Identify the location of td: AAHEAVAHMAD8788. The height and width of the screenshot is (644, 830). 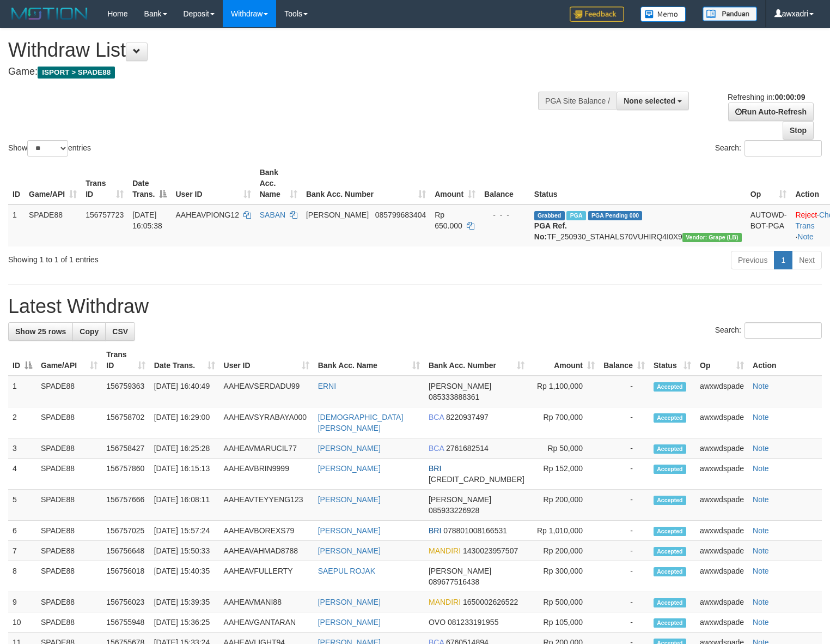
(266, 550).